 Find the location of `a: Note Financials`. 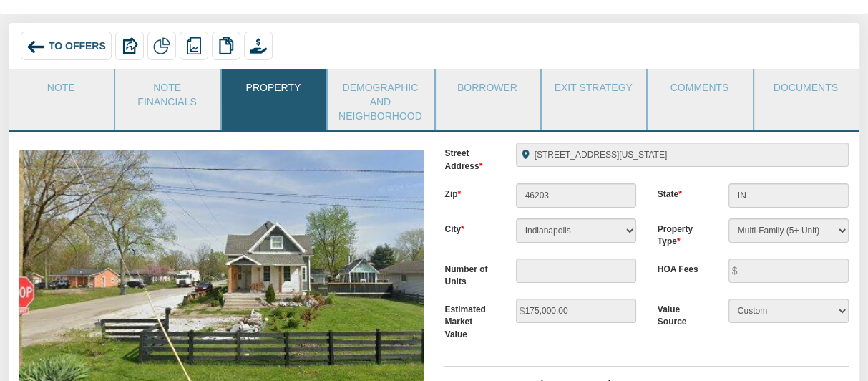

a: Note Financials is located at coordinates (167, 92).